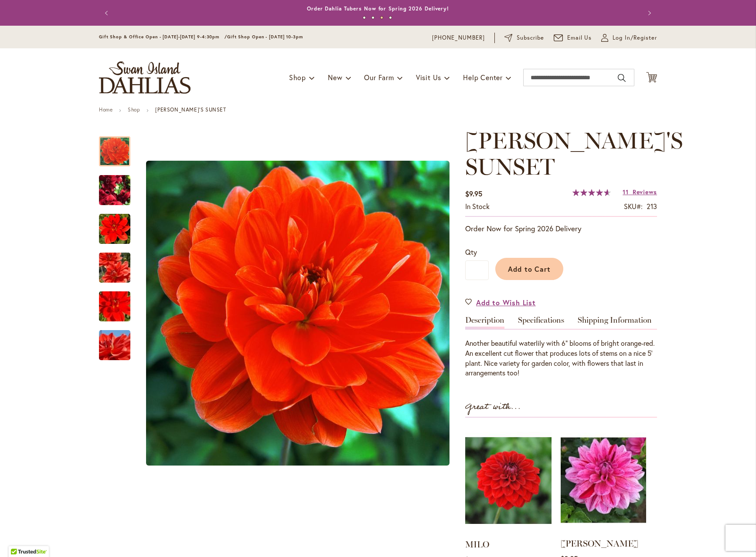  Describe the element at coordinates (561, 358) in the screenshot. I see `div: Another beautiful waterlily with 6" blooms of bright orange-red. An excellent cut flower that pro...` at that location.